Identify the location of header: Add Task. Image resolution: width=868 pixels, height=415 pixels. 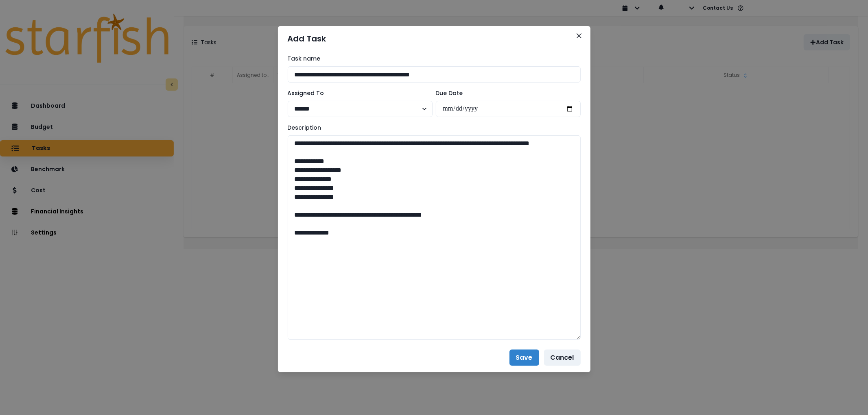
(434, 39).